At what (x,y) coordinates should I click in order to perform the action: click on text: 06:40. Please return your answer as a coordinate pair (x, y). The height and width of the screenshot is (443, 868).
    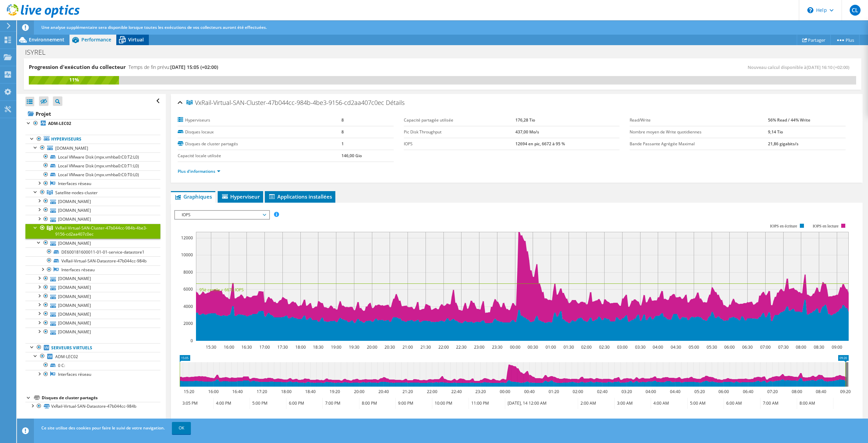
    Looking at the image, I should click on (748, 391).